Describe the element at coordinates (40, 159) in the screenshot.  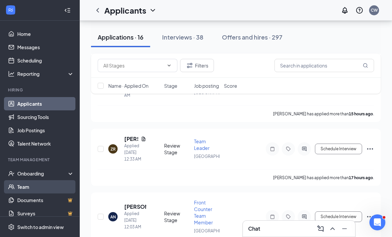
I see `div: Team Management` at that location.